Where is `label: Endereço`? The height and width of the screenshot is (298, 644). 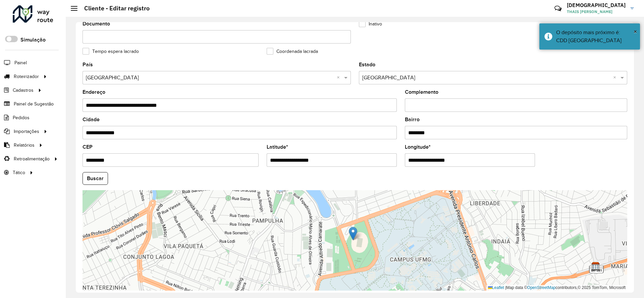 label: Endereço is located at coordinates (94, 92).